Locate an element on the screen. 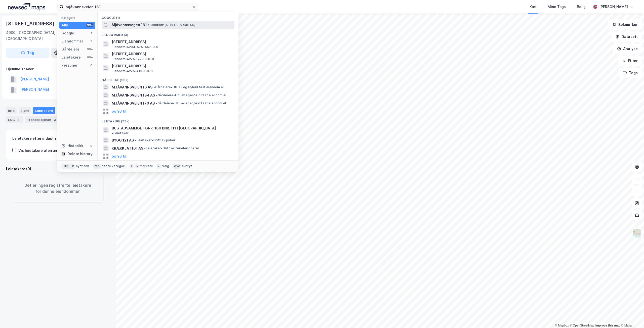 The image size is (644, 328). span: MJÅVANNSVEIEN 184 AS is located at coordinates (133, 95).